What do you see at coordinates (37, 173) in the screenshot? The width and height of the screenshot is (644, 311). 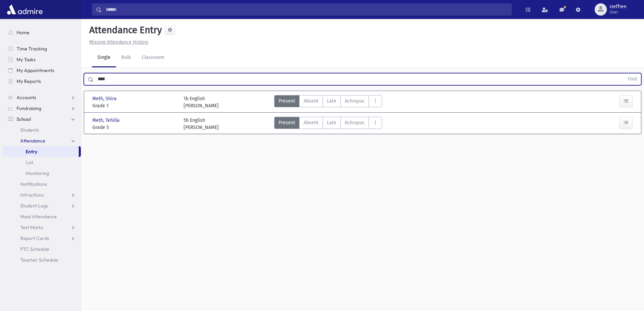 I see `span: Monitoring` at bounding box center [37, 173].